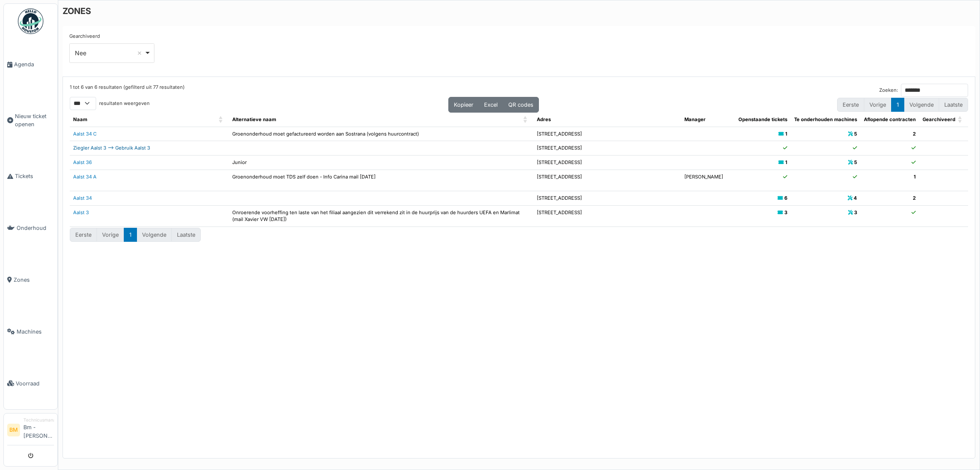 The height and width of the screenshot is (470, 980). Describe the element at coordinates (35, 228) in the screenshot. I see `span: Onderhoud` at that location.